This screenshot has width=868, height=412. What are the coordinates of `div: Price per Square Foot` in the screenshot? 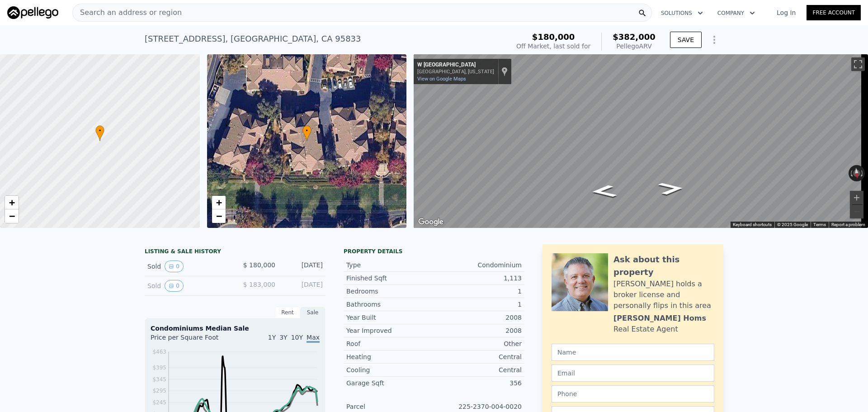 It's located at (192, 340).